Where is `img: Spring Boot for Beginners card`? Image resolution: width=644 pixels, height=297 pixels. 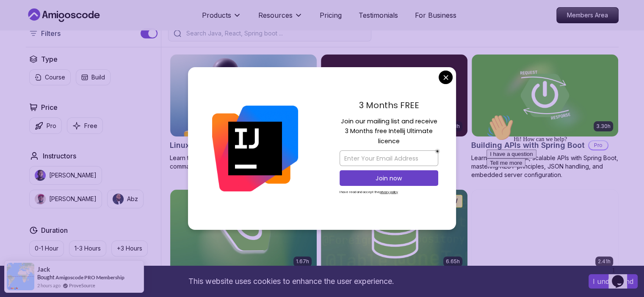
img: Spring Boot for Beginners card is located at coordinates (244, 231).